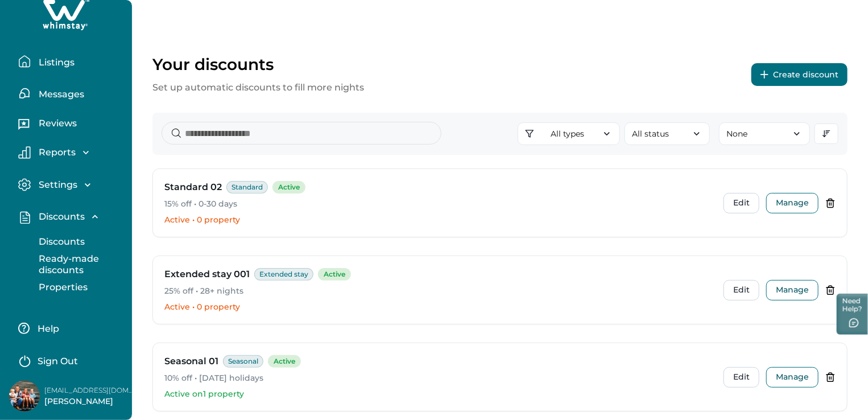 Image resolution: width=868 pixels, height=420 pixels. I want to click on button: Reports, so click(71, 152).